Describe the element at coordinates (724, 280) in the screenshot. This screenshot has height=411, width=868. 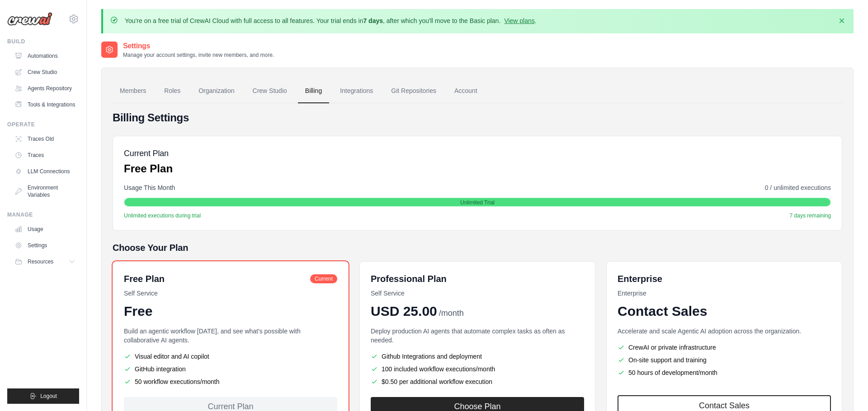
I see `h6: Enterprise` at that location.